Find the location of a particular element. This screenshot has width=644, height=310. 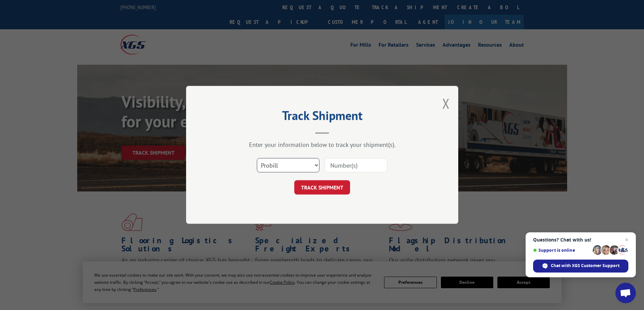

span: Questions? Chat with us! is located at coordinates (580, 240).